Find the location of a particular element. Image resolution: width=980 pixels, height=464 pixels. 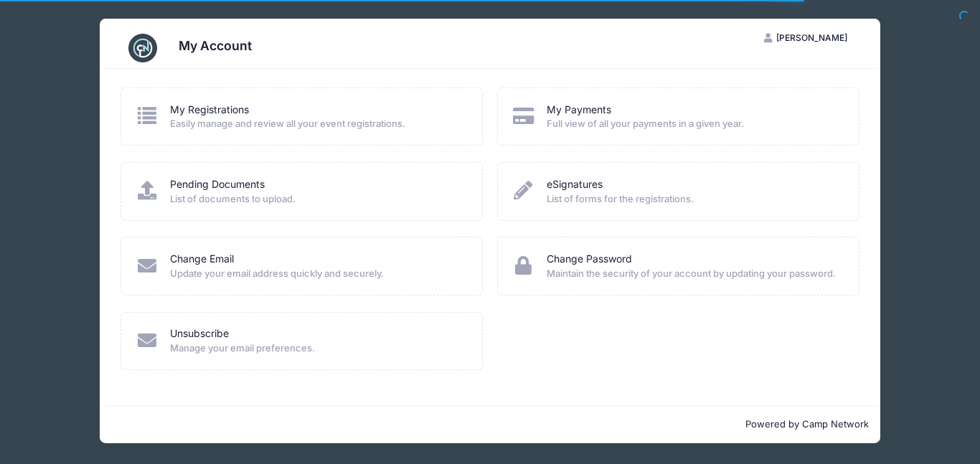

span: Easily manage and review all your event registrations. is located at coordinates (317, 124).